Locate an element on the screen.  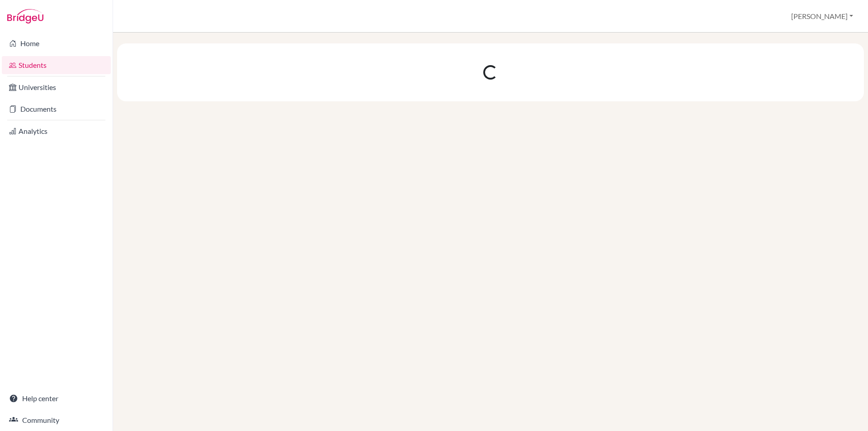
a: Help center is located at coordinates (56, 399).